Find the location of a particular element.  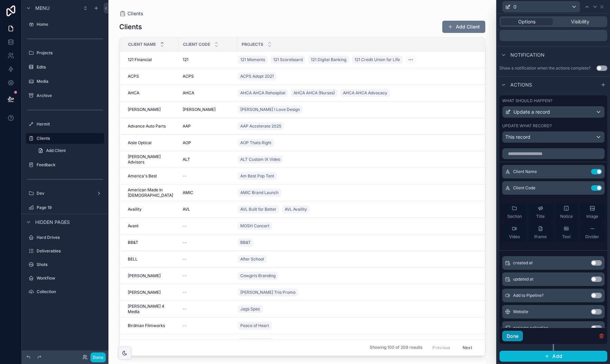

a: Hermit is located at coordinates (65, 124).